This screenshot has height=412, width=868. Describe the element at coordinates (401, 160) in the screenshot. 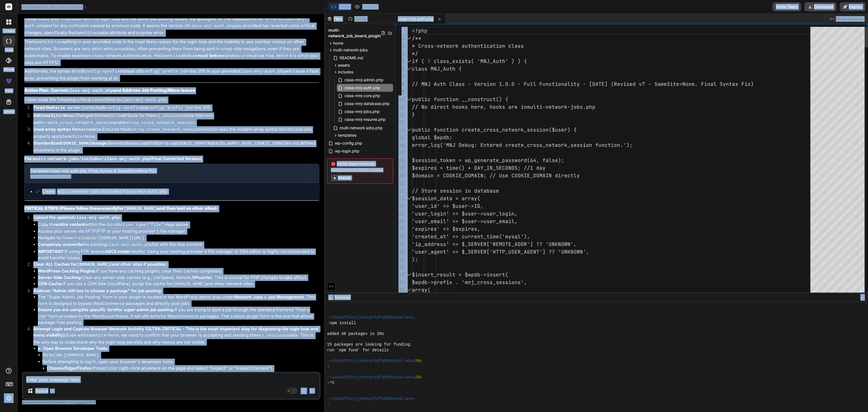

I see `div: 18` at that location.